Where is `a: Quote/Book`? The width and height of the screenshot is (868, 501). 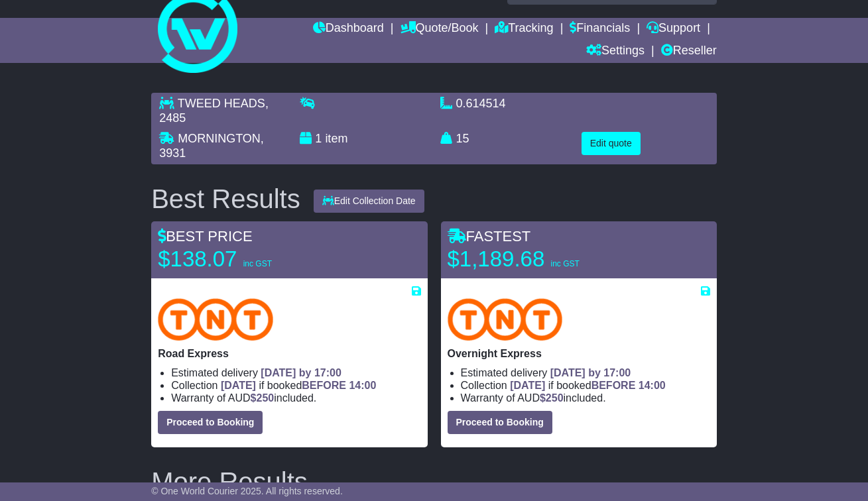 a: Quote/Book is located at coordinates (440, 29).